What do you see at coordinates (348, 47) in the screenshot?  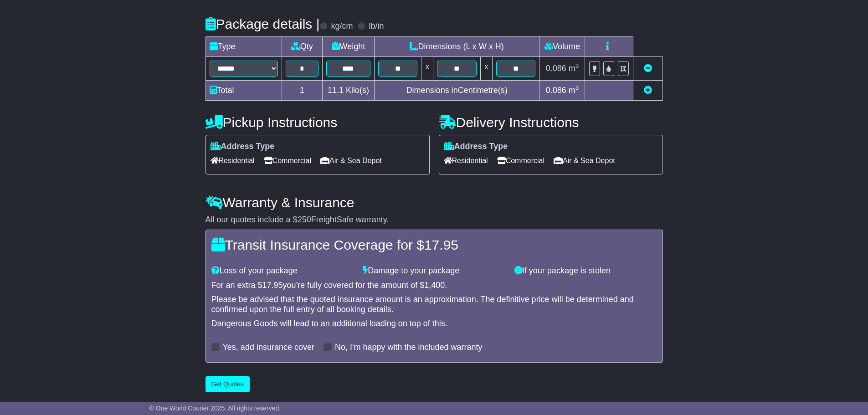 I see `td: Weight` at bounding box center [348, 47].